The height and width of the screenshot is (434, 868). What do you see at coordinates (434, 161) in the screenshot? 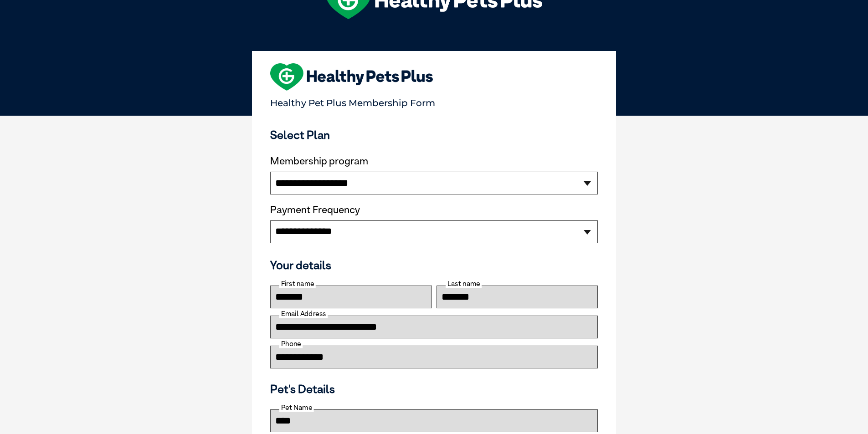
I see `label: Membership program` at bounding box center [434, 161].